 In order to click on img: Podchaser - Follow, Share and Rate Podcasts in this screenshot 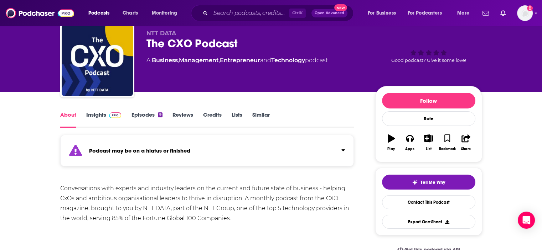, I will do `click(40, 13)`.